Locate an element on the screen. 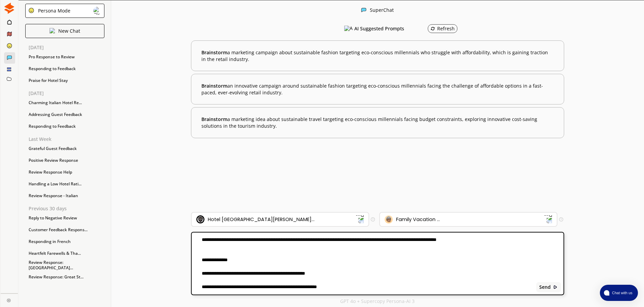  div: Reply to Negative Review is located at coordinates (65, 218).